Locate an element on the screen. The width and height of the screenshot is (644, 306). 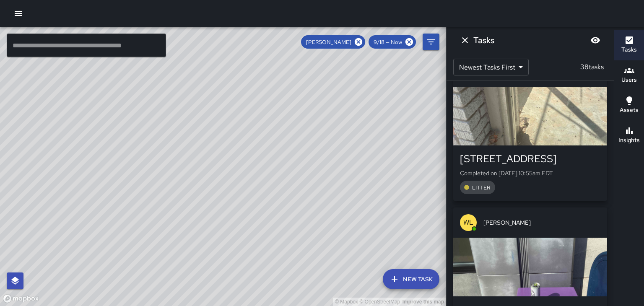
button: Blur is located at coordinates (595, 40).